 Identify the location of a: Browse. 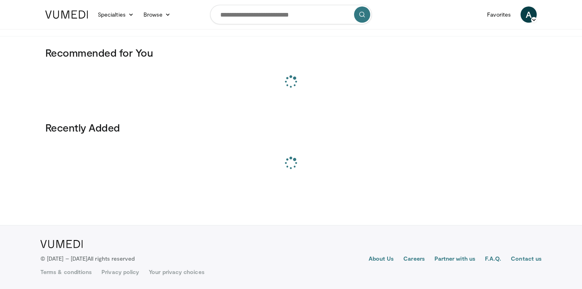
(157, 15).